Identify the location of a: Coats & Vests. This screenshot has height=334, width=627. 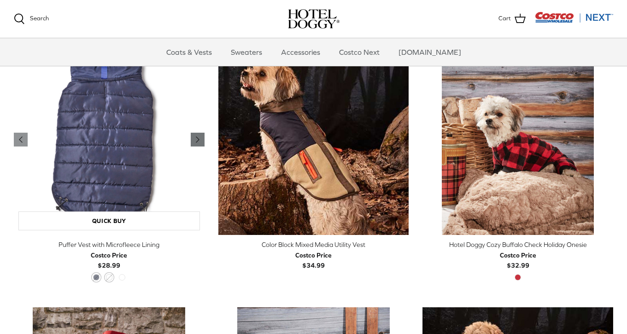
(189, 52).